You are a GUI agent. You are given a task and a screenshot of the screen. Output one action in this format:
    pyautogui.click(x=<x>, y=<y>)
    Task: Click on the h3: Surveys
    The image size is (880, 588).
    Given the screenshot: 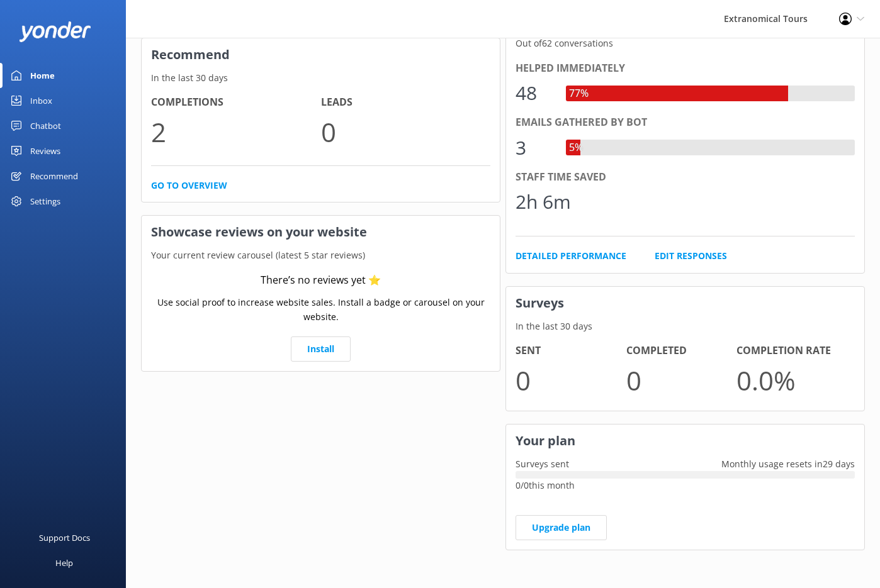 What is the action you would take?
    pyautogui.click(x=685, y=303)
    